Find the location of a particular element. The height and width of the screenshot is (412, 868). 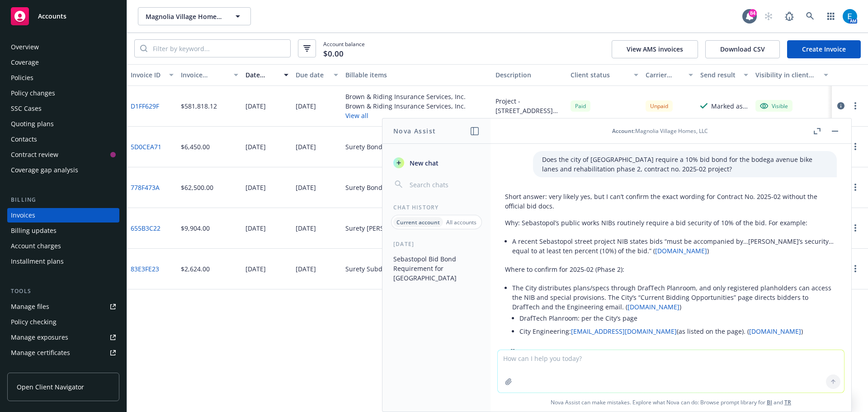

a: Manage claims is located at coordinates (63, 368).